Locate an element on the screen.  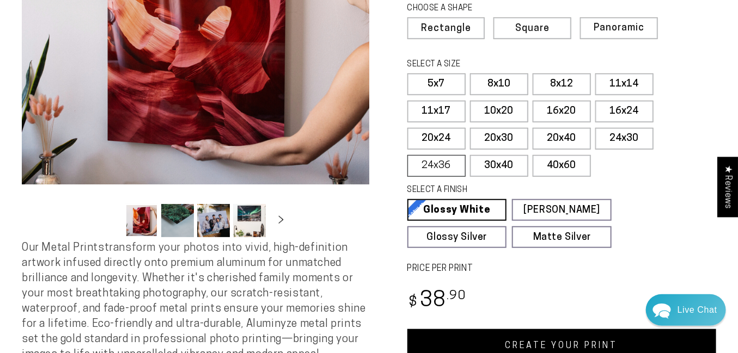
a: Matte Silver is located at coordinates (561, 237).